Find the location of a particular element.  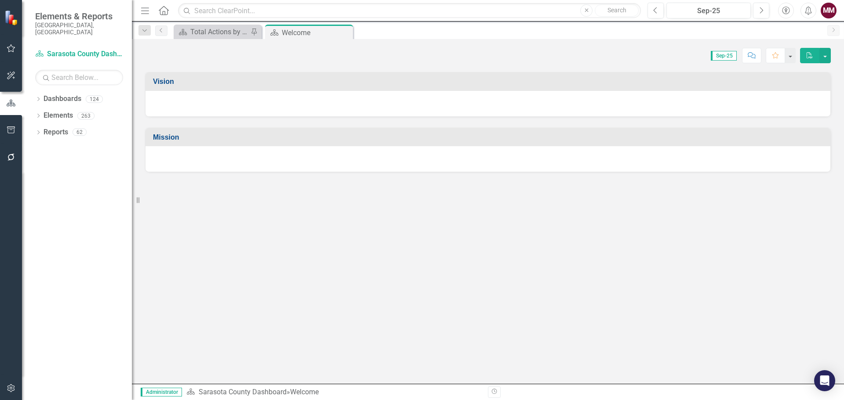

div: Open Intercom Messenger is located at coordinates (824, 381).